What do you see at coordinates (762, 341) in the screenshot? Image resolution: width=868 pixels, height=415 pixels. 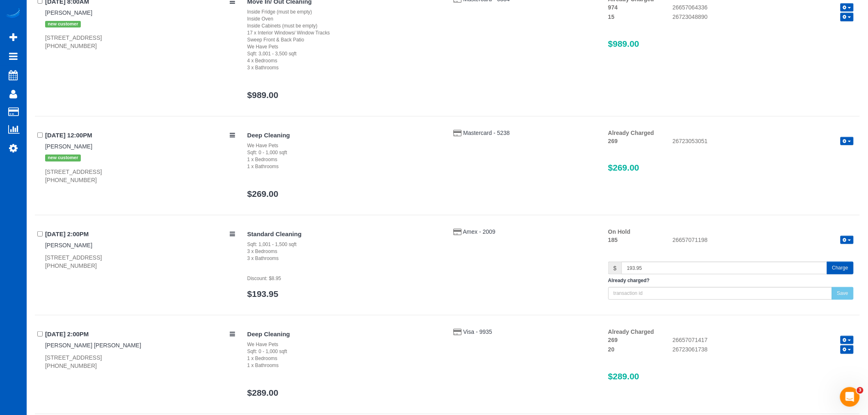 I see `div: 26657071417` at bounding box center [762, 341].